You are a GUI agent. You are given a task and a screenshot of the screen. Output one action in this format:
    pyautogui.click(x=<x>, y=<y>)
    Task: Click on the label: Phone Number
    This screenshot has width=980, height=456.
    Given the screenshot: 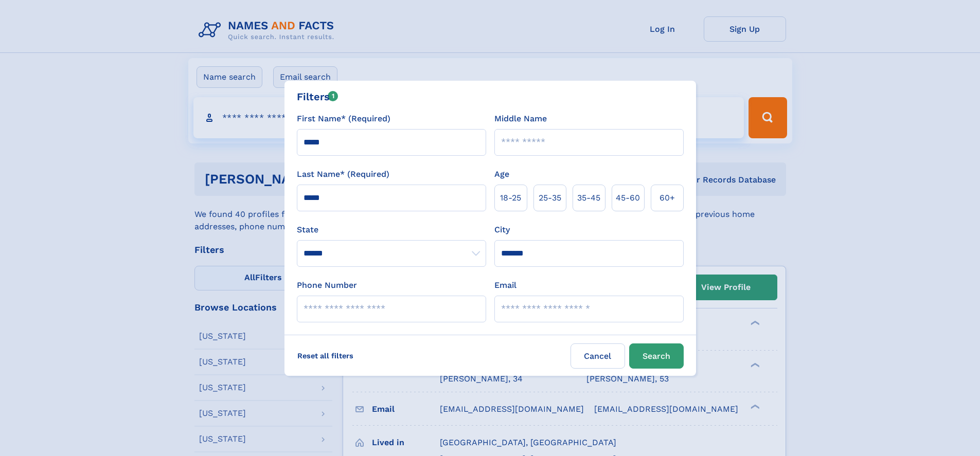 What is the action you would take?
    pyautogui.click(x=327, y=285)
    